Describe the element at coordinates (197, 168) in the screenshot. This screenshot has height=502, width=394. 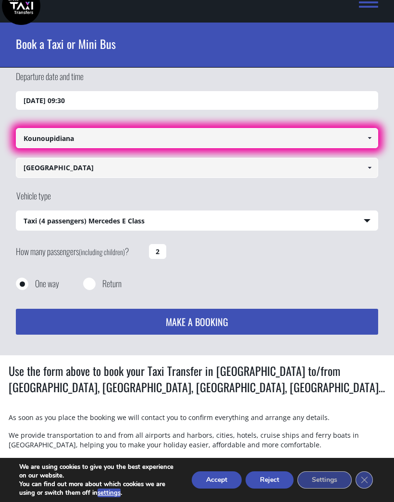
I see `input: Select drop-off location` at that location.